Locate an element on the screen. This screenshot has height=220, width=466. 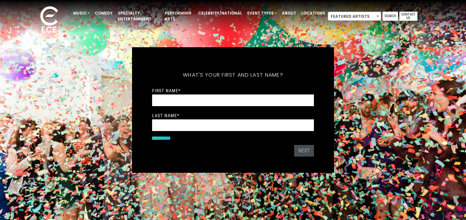
h5: What's your first and last name? is located at coordinates (233, 75).